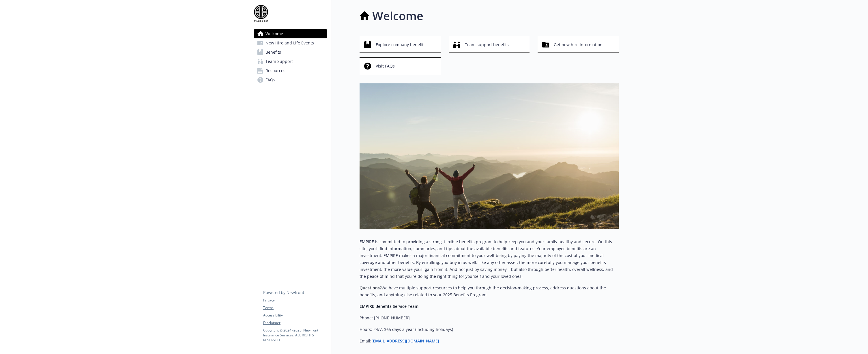  What do you see at coordinates (489, 341) in the screenshot?
I see `p: Email:` at bounding box center [489, 341].